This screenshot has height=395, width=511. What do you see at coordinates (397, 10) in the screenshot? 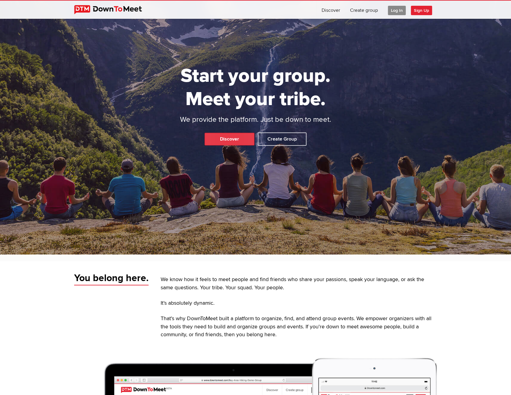
I see `span: Log In` at bounding box center [397, 10].